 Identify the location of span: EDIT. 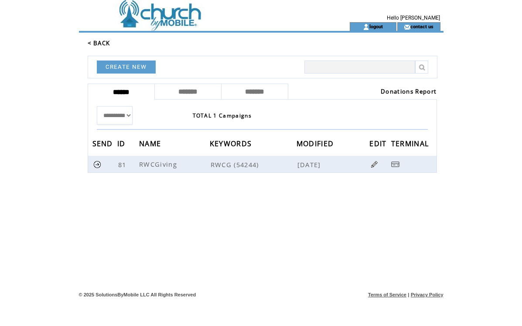
(379, 145).